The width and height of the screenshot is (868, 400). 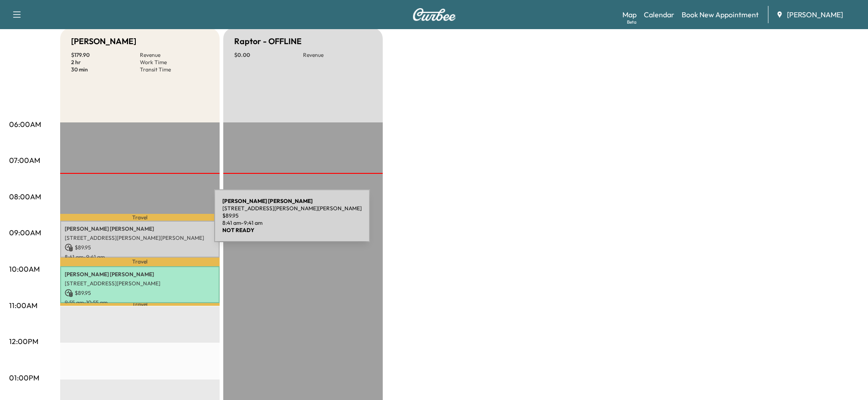 I want to click on a: Book New Appointment, so click(x=720, y=15).